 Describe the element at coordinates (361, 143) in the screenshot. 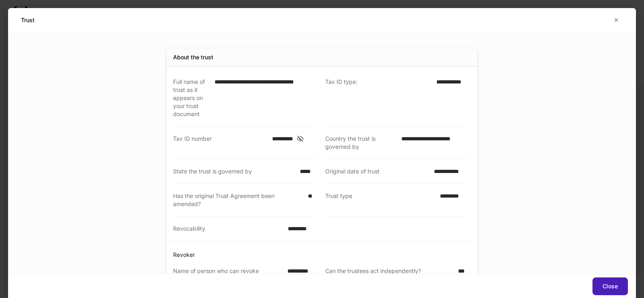

I see `div: Country the trust is governed by` at that location.